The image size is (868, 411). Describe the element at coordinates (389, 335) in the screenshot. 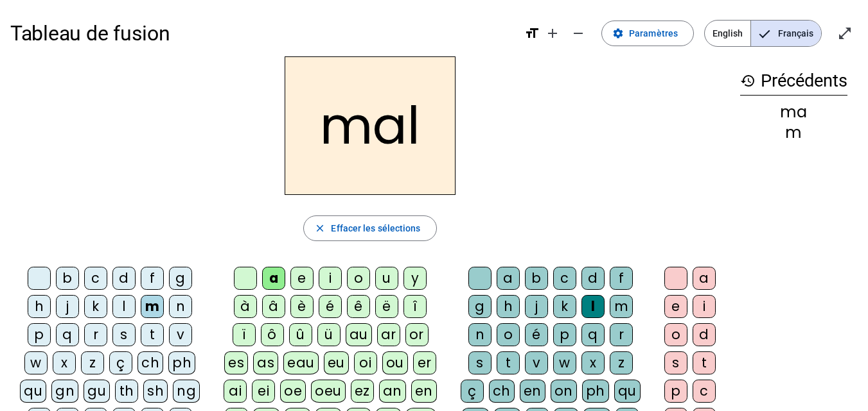

I see `div: ar` at that location.